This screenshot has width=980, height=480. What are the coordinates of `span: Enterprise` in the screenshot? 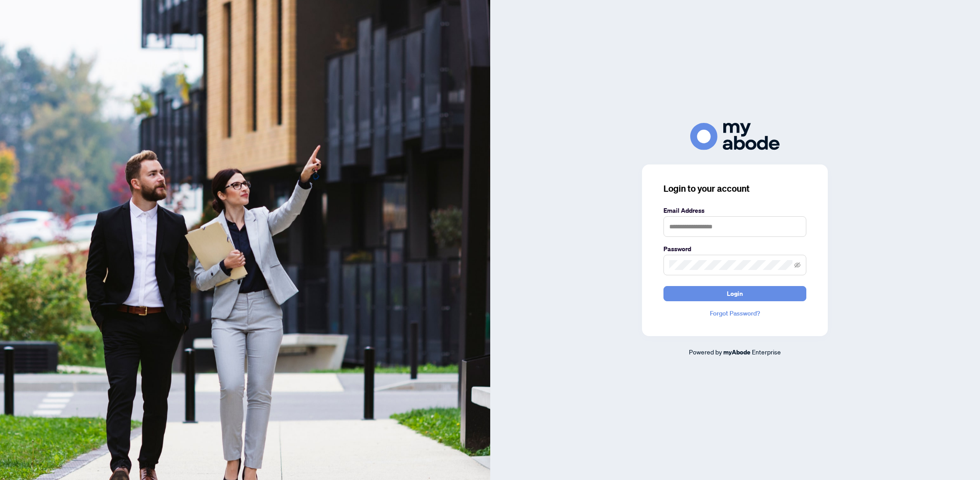 It's located at (766, 351).